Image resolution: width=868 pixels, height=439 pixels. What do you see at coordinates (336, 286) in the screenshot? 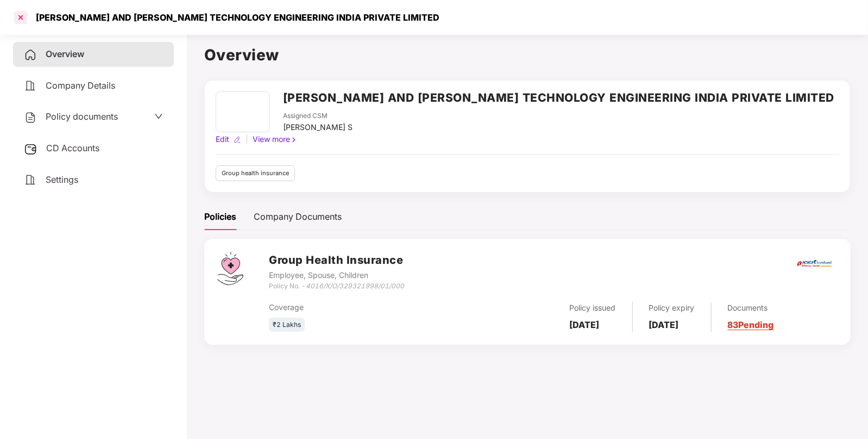
I see `div: Policy No. -` at bounding box center [336, 286].